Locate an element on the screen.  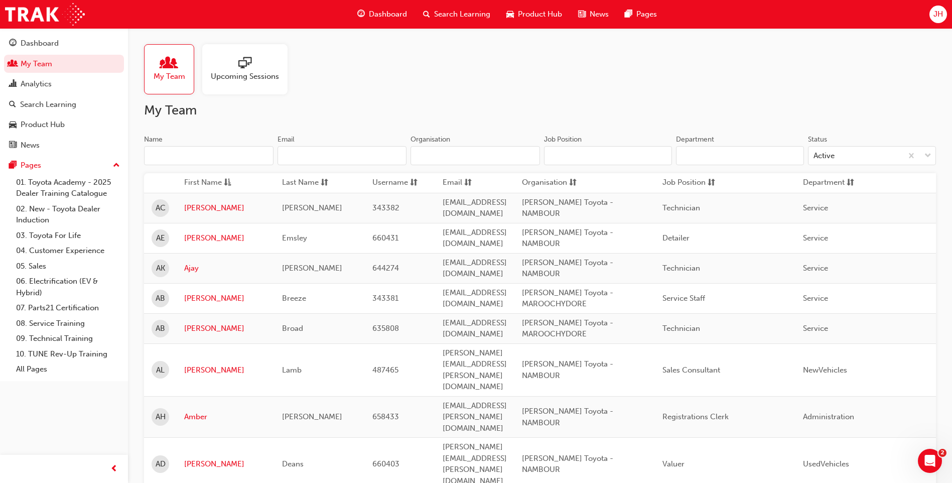
a: All Pages is located at coordinates (68, 369).